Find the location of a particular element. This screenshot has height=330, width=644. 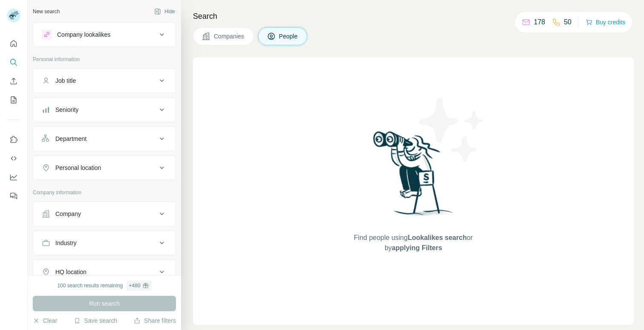

p: Personal information is located at coordinates (105, 59).